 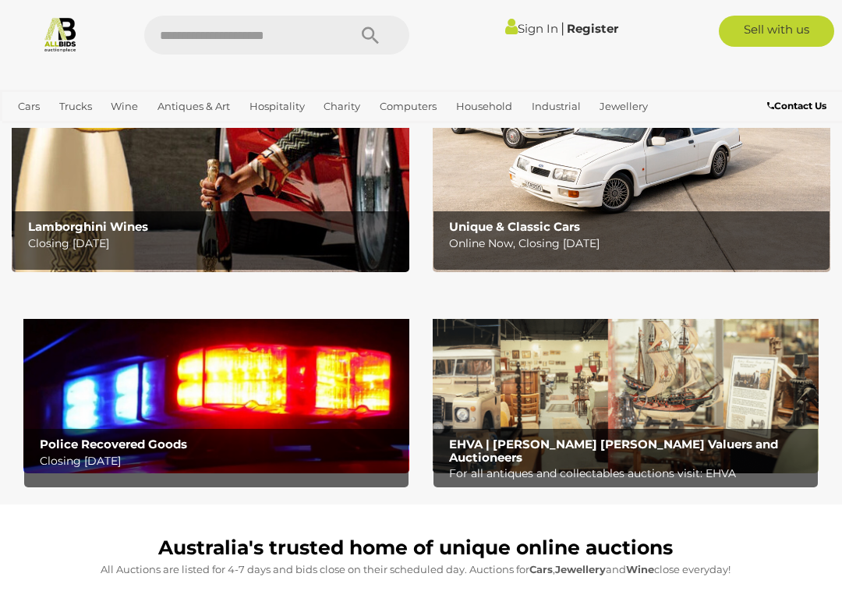 What do you see at coordinates (630, 473) in the screenshot?
I see `p: For all antiques and collectables auctions visit: EHVA` at bounding box center [630, 473].